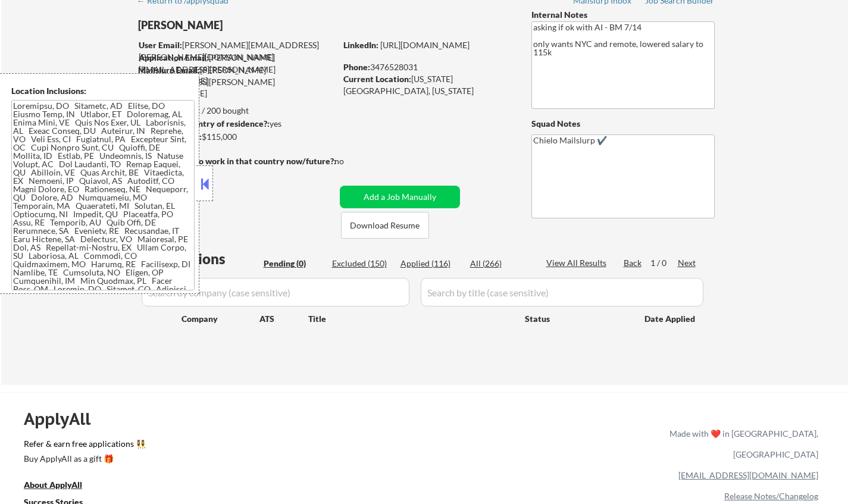 The image size is (848, 504). I want to click on div: 3476528031, so click(427, 68).